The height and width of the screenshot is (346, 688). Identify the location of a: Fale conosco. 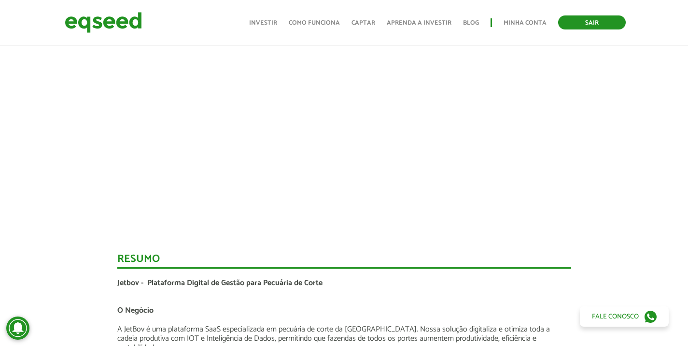
(624, 316).